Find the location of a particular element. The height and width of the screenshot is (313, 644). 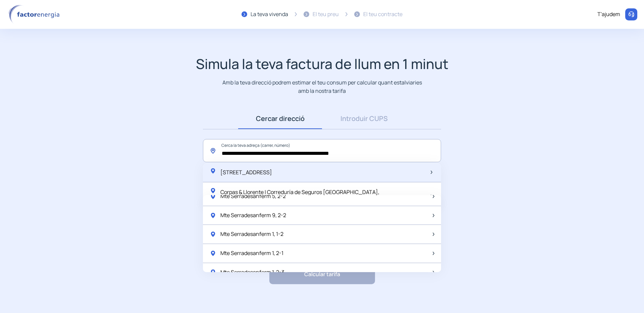

img: logo factor is located at coordinates (35, 14).